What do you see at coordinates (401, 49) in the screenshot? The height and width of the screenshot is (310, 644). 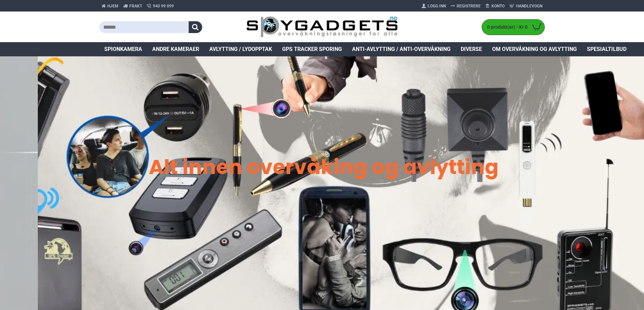 I see `span: Anti-avlytting / Anti-overvåkning` at bounding box center [401, 49].